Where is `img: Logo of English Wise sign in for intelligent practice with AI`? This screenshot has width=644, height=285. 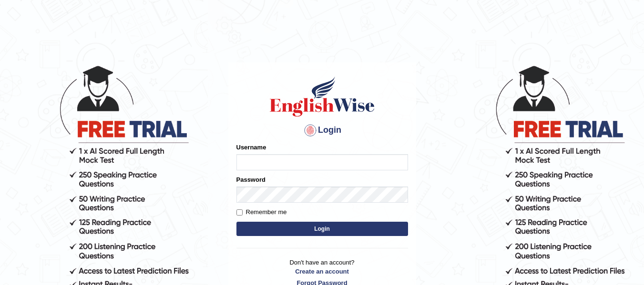 img: Logo of English Wise sign in for intelligent practice with AI is located at coordinates (322, 97).